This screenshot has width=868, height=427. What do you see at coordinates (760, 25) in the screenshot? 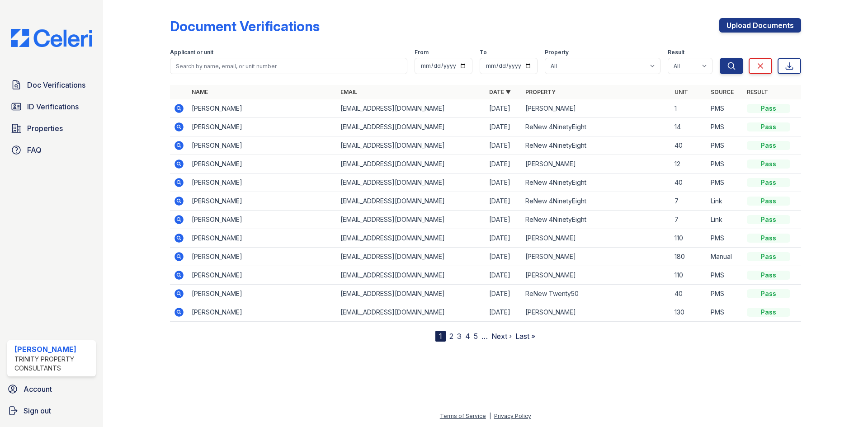
I see `a: Upload Documents` at bounding box center [760, 25].